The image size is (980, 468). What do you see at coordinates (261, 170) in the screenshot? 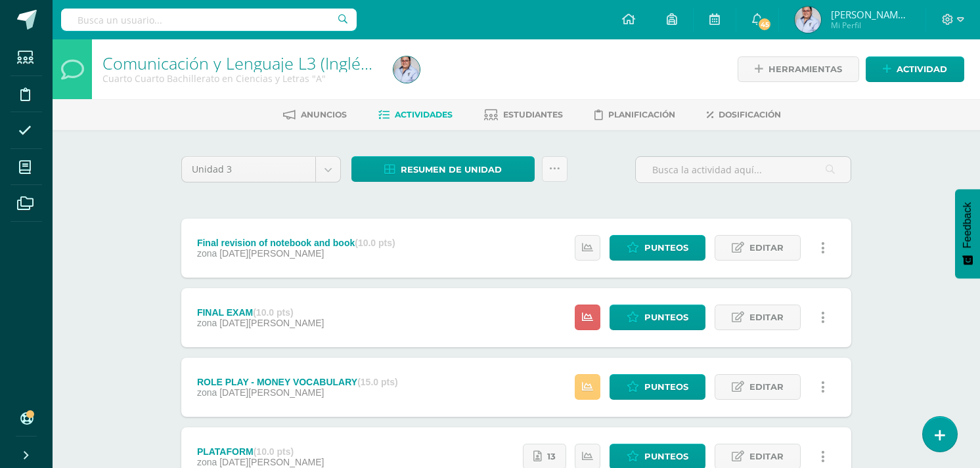
I see `a: Unidad 3` at bounding box center [261, 170].